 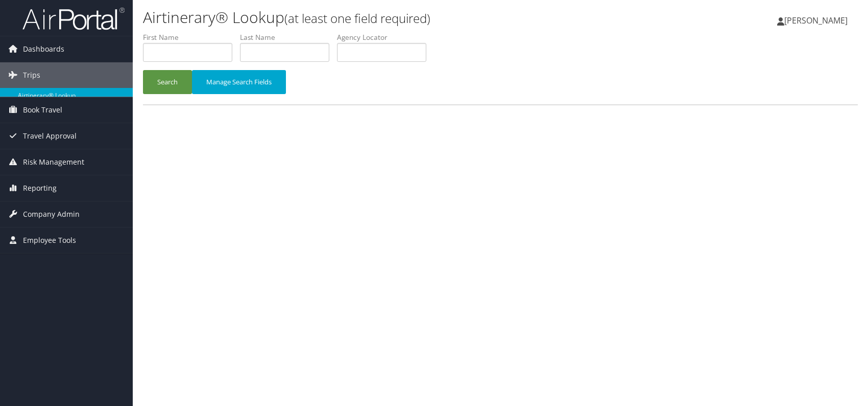 I want to click on button: Search, so click(x=167, y=82).